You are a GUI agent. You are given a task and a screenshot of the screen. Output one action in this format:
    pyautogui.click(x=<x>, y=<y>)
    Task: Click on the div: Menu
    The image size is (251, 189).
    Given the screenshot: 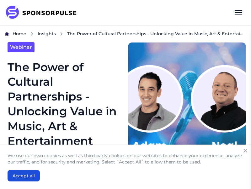 What is the action you would take?
    pyautogui.click(x=239, y=13)
    